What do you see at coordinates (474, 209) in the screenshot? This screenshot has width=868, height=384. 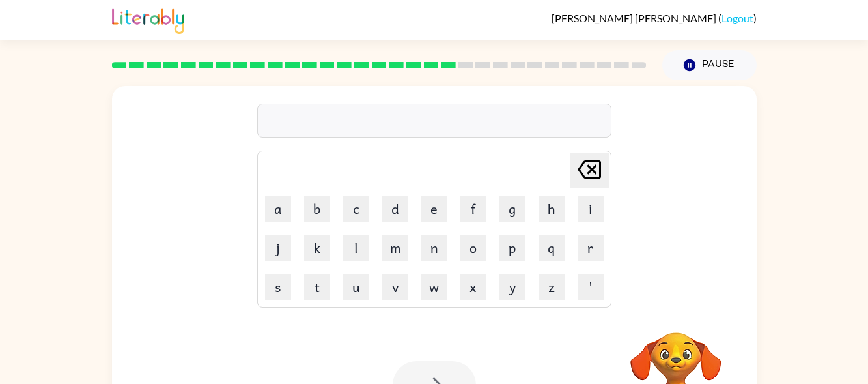 I see `button: f` at bounding box center [474, 209].